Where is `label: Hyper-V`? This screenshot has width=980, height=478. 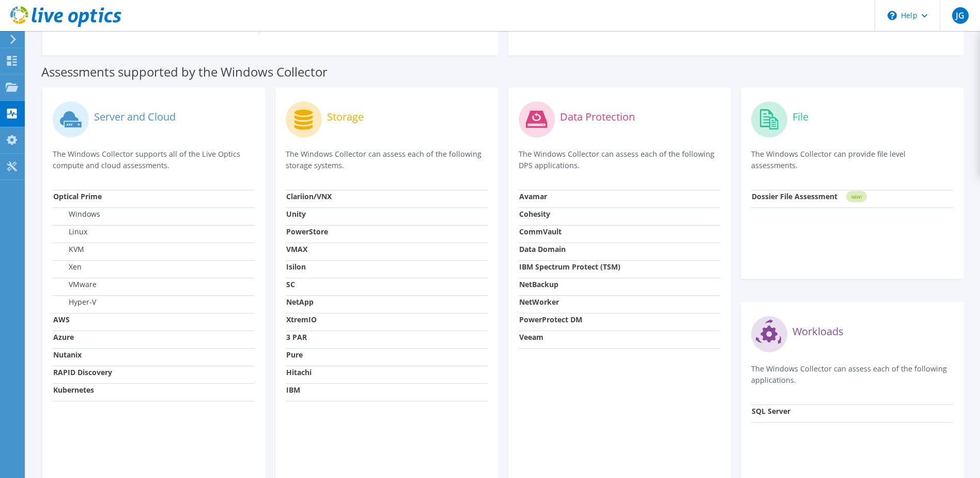
label: Hyper-V is located at coordinates (74, 301).